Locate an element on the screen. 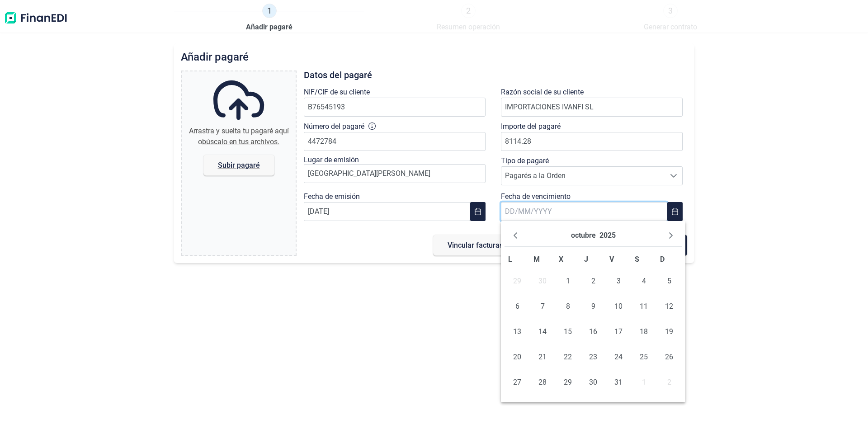 The width and height of the screenshot is (868, 438). button: Previous Month is located at coordinates (515, 236).